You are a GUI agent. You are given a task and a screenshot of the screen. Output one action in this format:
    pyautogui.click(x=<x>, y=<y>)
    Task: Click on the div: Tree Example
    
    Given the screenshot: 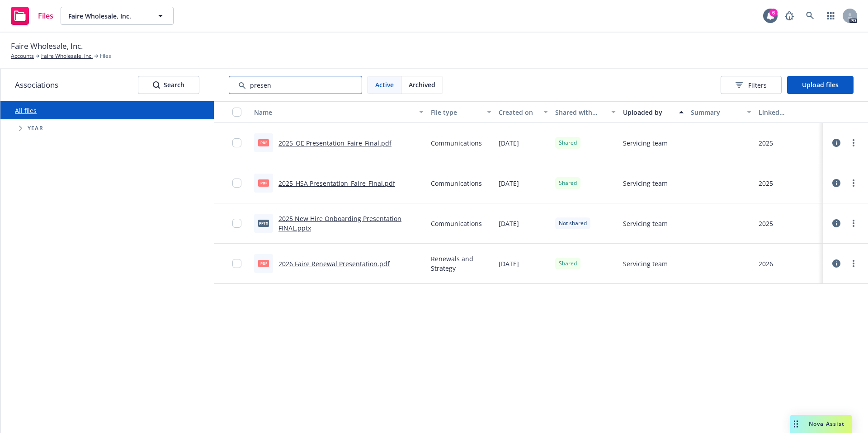 What is the action you would take?
    pyautogui.click(x=107, y=128)
    